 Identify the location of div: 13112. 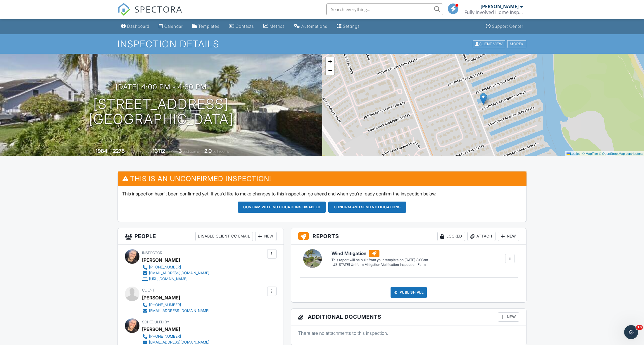
(159, 151).